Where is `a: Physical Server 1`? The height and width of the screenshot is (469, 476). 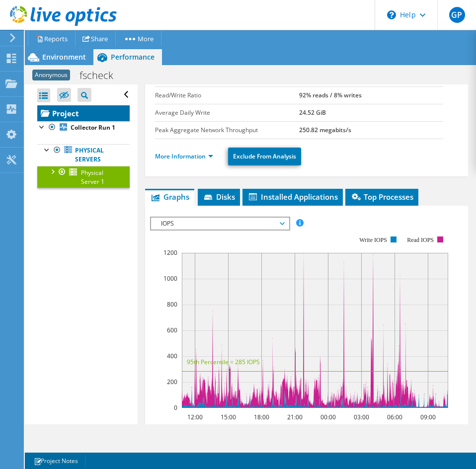 a: Physical Server 1 is located at coordinates (83, 177).